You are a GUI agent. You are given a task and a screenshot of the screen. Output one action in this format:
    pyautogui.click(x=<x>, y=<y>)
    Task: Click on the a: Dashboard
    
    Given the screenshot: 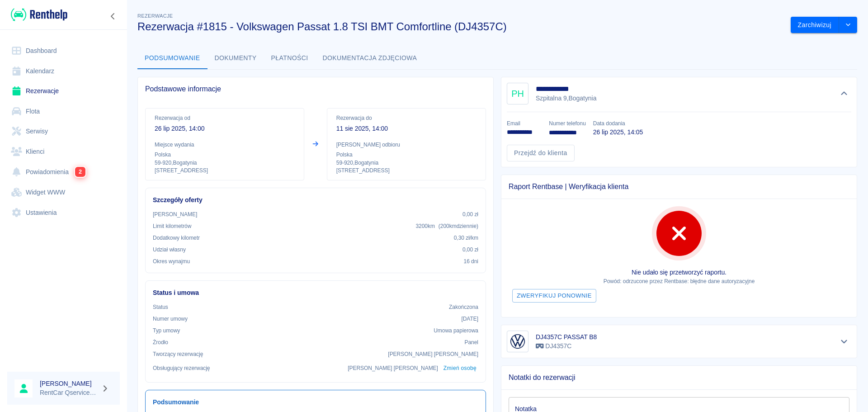 What is the action you would take?
    pyautogui.click(x=63, y=51)
    